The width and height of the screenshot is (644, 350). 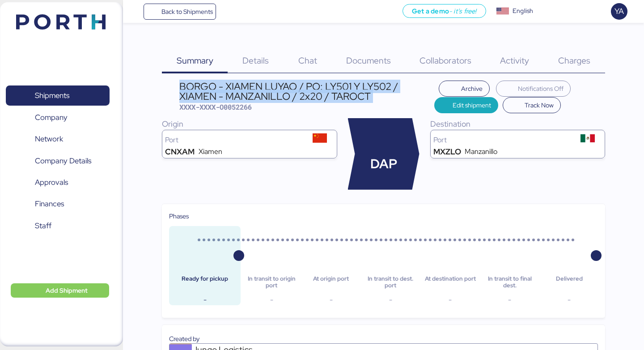 What do you see at coordinates (249, 124) in the screenshot?
I see `div: Origin` at bounding box center [249, 124].